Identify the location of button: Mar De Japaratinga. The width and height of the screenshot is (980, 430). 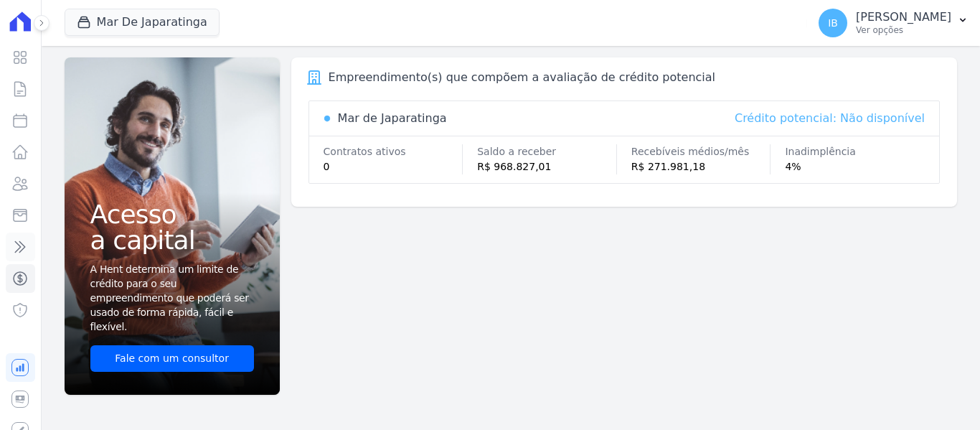
(142, 22).